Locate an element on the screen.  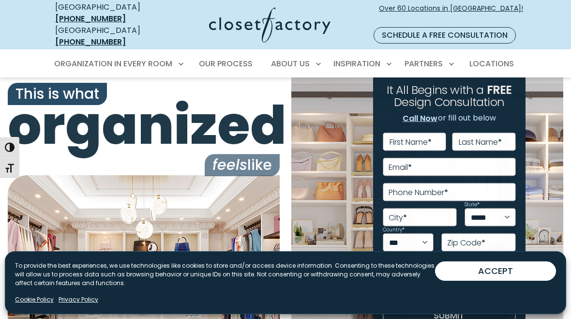
p: To provide the best experiences, we use technologies like cookies to store and/or access device i... is located at coordinates (225, 275).